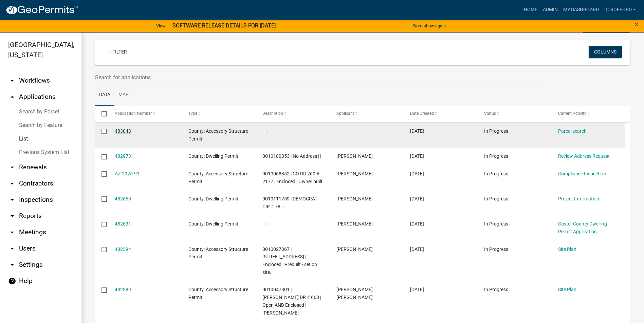 This screenshot has width=644, height=323. Describe the element at coordinates (354, 174) in the screenshot. I see `span: Michael T Wallace` at that location.